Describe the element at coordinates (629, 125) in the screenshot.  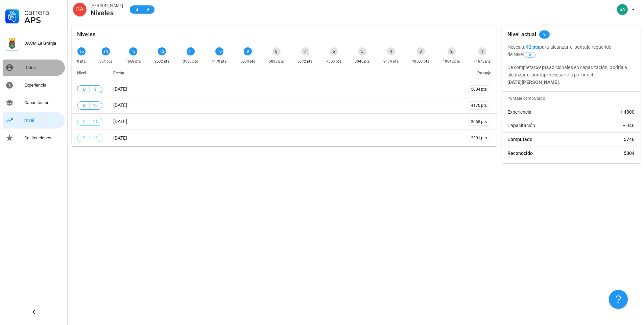
I see `span: + 946` at that location.